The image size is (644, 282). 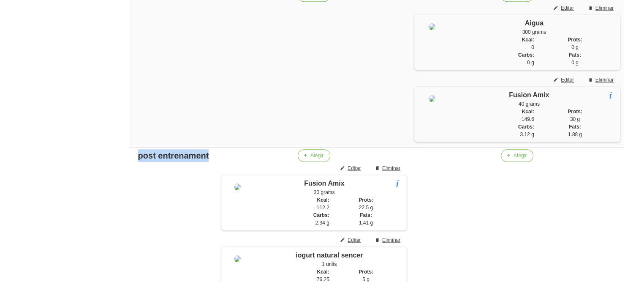 I want to click on span: 40 grams, so click(x=529, y=104).